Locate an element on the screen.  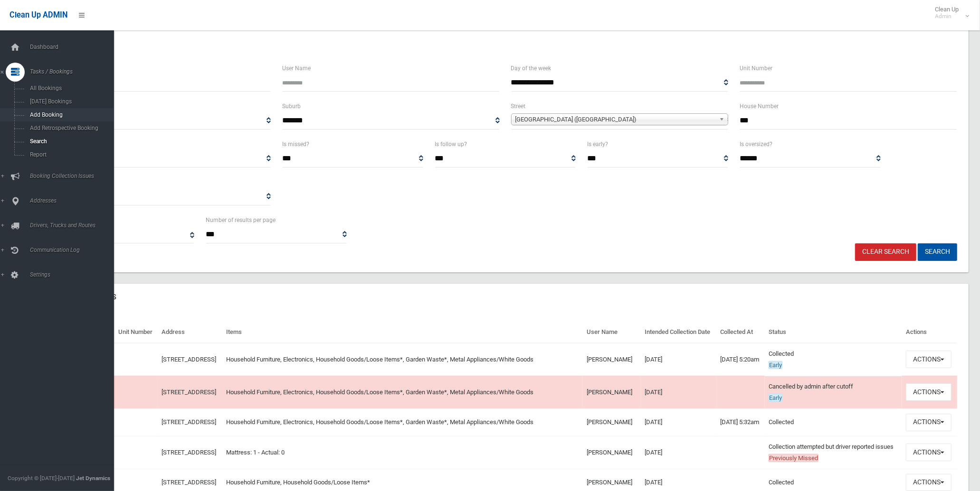
label: Day of the week is located at coordinates (531, 68).